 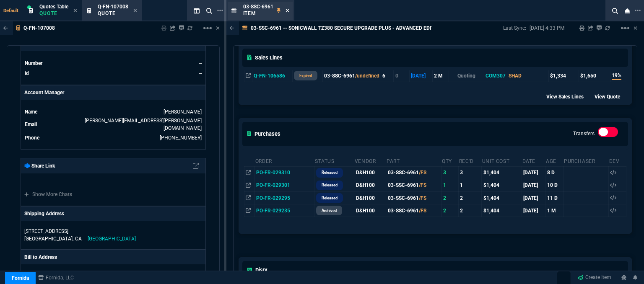 What do you see at coordinates (470, 185) in the screenshot?
I see `td: 1` at bounding box center [470, 185].